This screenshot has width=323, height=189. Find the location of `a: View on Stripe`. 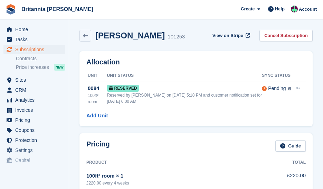

a: View on Stripe is located at coordinates (230, 35).